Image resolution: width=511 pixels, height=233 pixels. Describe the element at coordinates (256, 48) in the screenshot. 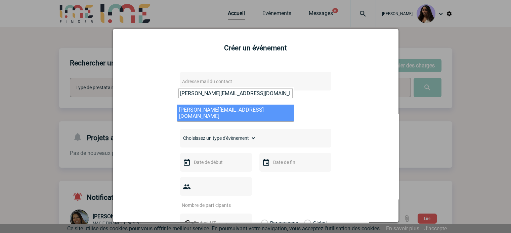

I see `h2: Créer un événement` at that location.